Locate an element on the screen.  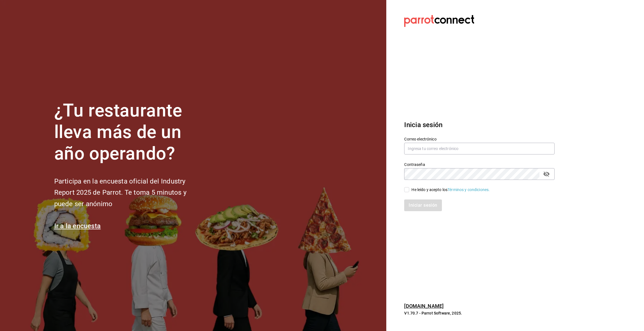
a: Términos y condiciones. is located at coordinates (468, 190).